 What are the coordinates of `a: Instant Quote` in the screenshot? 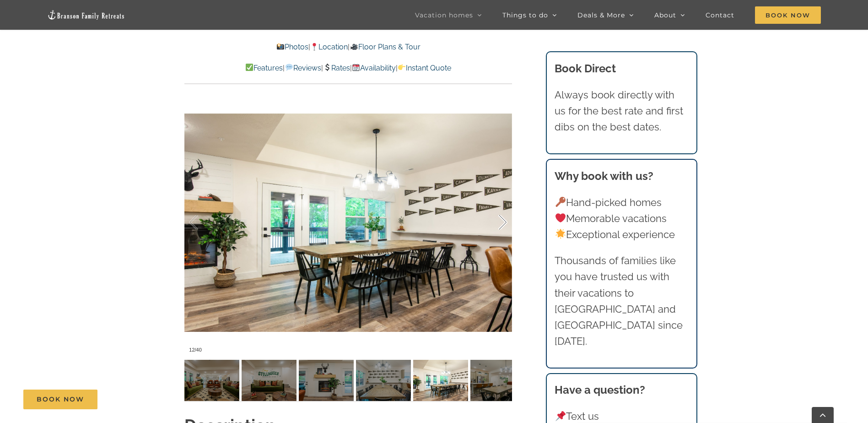 It's located at (424, 68).